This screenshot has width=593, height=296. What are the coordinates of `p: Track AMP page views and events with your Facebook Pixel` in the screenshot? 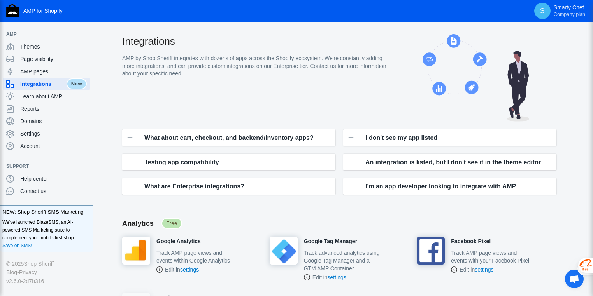 It's located at (490, 257).